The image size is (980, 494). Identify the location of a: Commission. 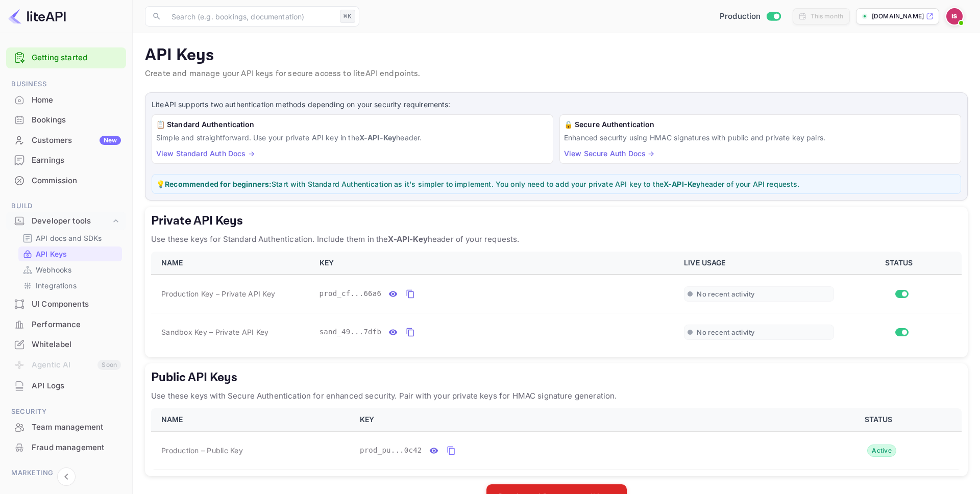
(66, 180).